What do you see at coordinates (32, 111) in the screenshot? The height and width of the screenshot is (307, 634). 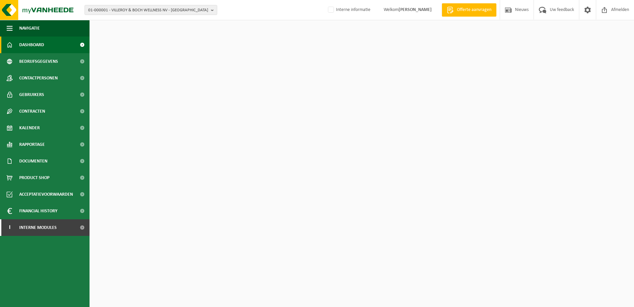 I see `span: Contracten` at bounding box center [32, 111].